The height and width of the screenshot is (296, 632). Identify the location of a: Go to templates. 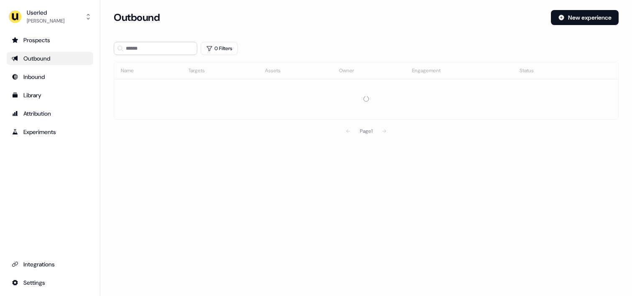
(50, 95).